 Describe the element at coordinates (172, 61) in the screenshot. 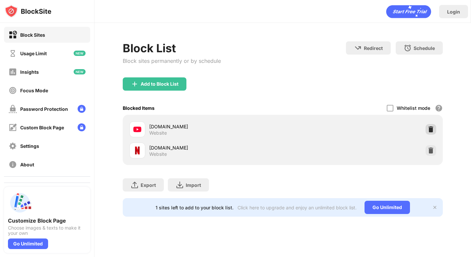

I see `div: Block sites permanently or by schedule` at that location.